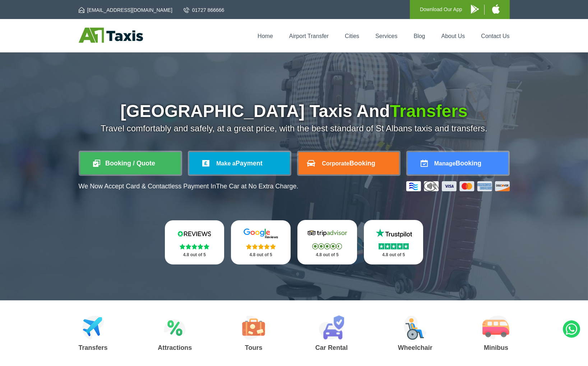 This screenshot has width=588, height=366. I want to click on img: Google, so click(261, 234).